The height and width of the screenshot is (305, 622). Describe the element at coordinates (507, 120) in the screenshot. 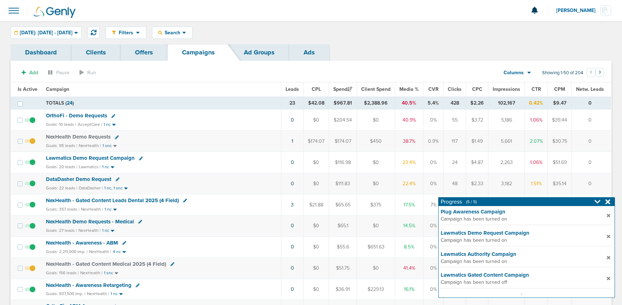

I see `td: 5,186` at that location.